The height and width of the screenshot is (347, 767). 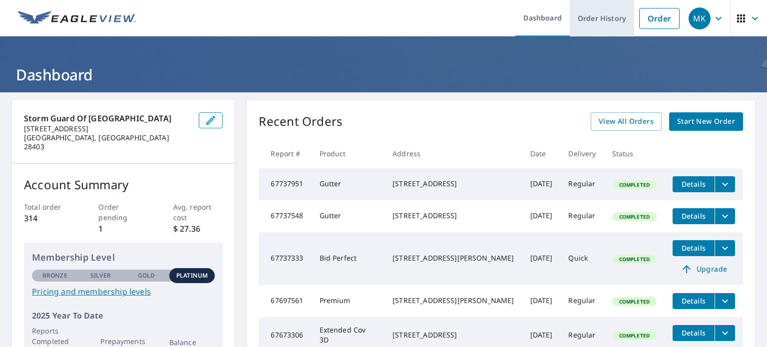 I want to click on td: Bid Perfect, so click(x=348, y=259).